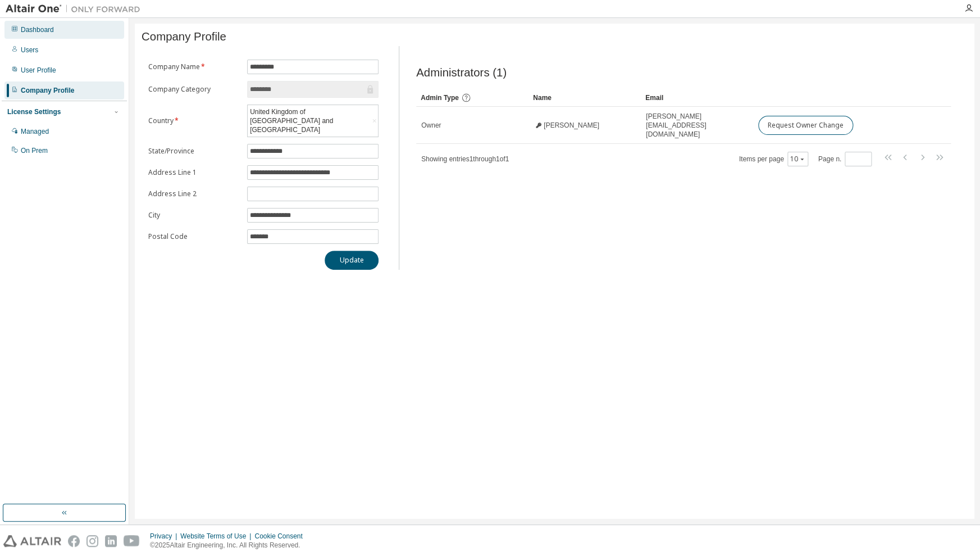  I want to click on span: Page n., so click(845, 159).